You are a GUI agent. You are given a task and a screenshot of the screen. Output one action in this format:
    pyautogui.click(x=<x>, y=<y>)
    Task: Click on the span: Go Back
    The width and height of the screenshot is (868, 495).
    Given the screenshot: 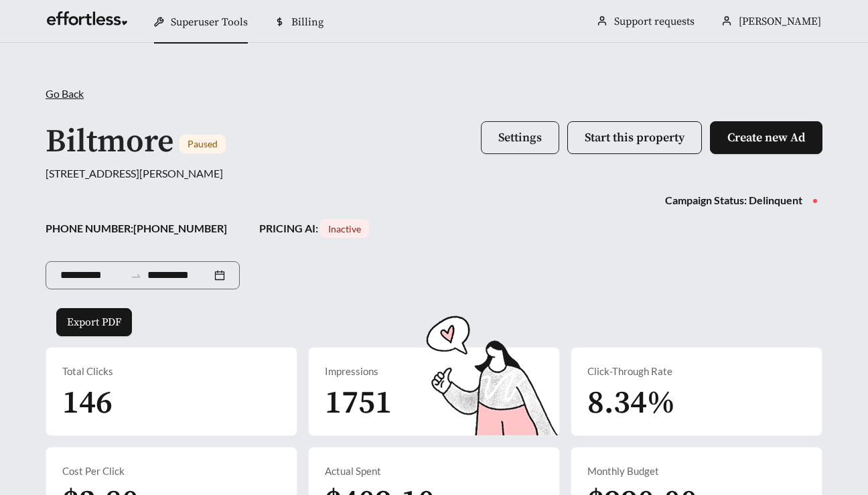 What is the action you would take?
    pyautogui.click(x=65, y=93)
    